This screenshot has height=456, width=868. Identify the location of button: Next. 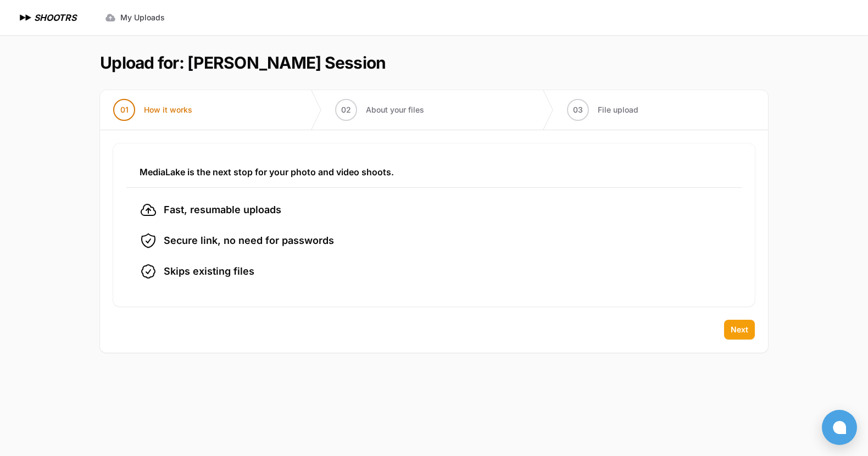
(740, 330).